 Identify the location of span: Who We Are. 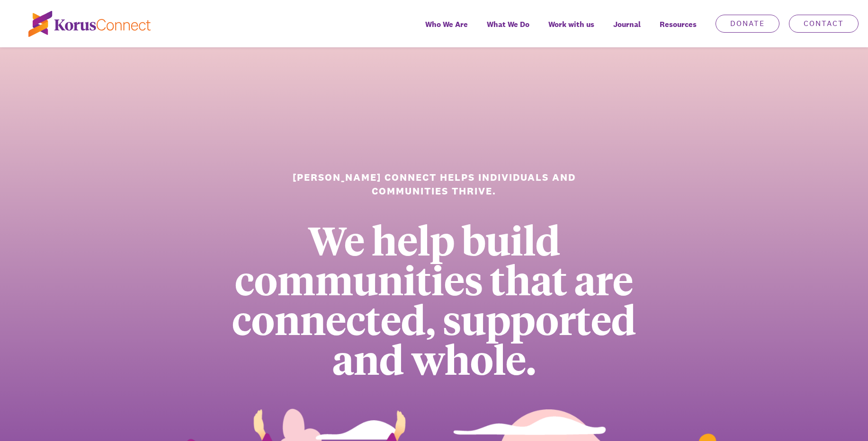
(446, 24).